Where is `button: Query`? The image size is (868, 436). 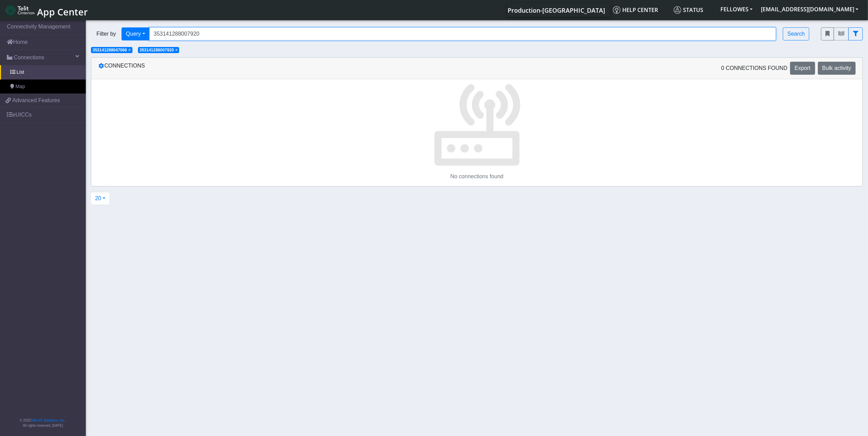 button: Query is located at coordinates (135, 34).